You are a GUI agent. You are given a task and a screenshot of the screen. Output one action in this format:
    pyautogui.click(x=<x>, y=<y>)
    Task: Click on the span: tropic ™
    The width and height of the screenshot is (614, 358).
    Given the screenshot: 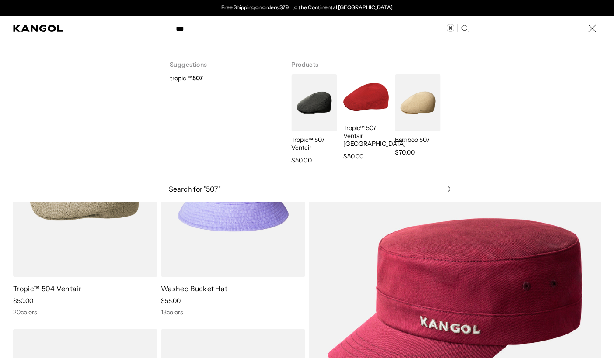 What is the action you would take?
    pyautogui.click(x=186, y=78)
    